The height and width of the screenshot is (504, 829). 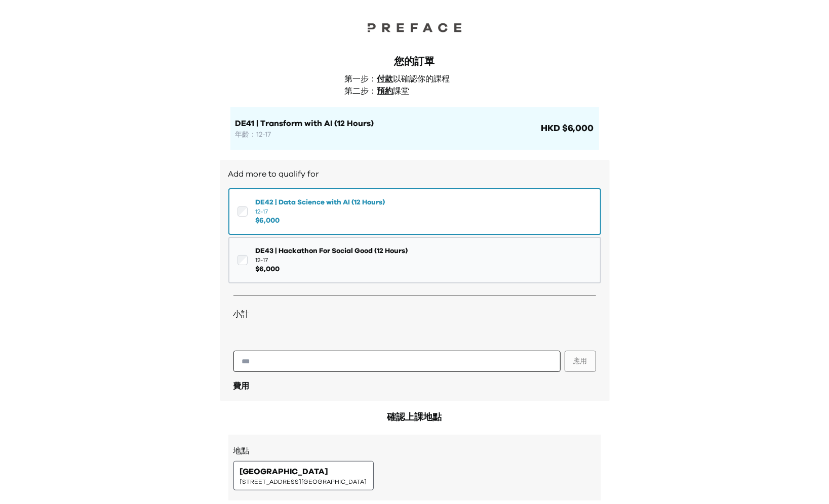 I want to click on h3: 地點, so click(x=414, y=451).